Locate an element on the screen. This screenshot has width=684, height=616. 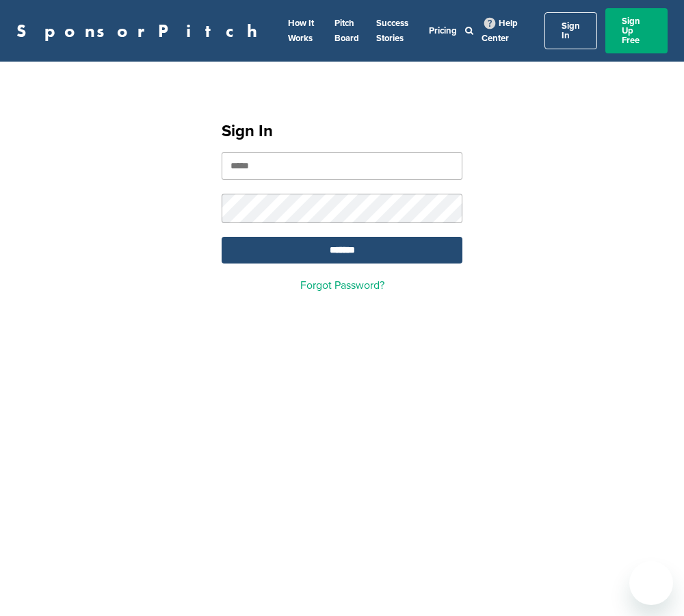
a: How It Works is located at coordinates (301, 31).